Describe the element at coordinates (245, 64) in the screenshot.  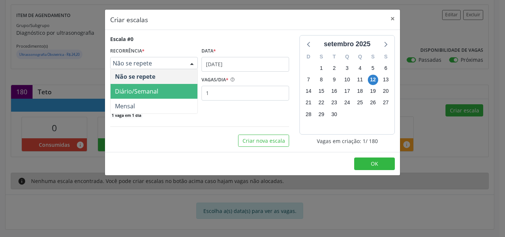
I see `input: Selecione uma data` at that location.